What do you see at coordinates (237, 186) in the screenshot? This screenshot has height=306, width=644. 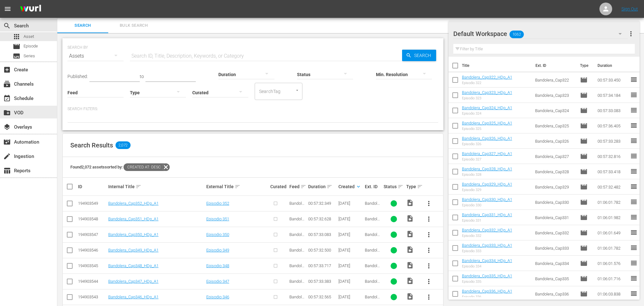 I see `div: External Title` at bounding box center [237, 186].